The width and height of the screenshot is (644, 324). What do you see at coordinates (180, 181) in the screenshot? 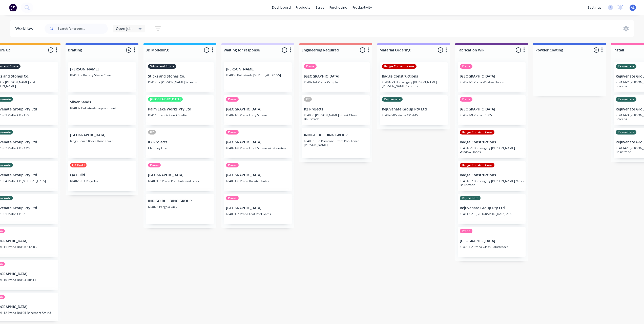
I see `p: KF4091-3 Prana Pool Gate and Fence` at bounding box center [180, 181].